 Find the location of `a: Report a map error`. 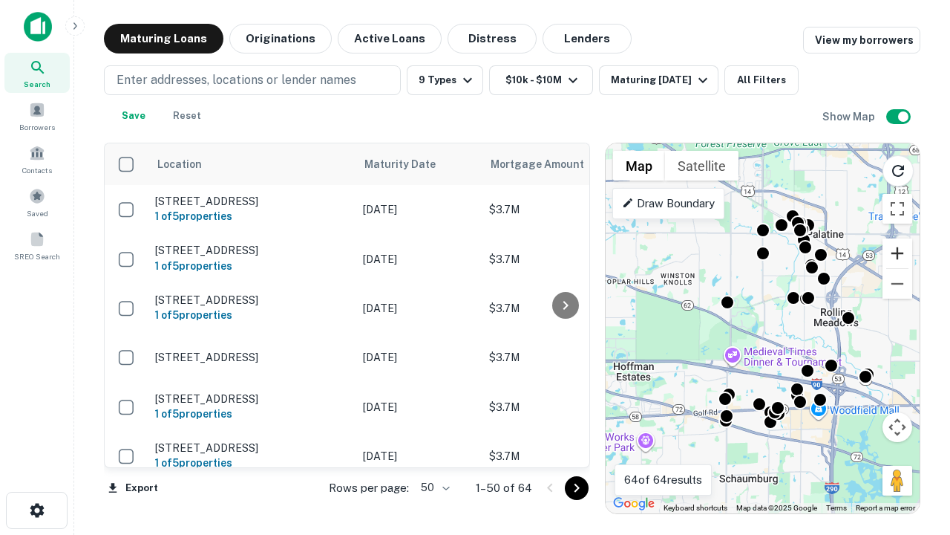

a: Report a map error is located at coordinates (886, 507).